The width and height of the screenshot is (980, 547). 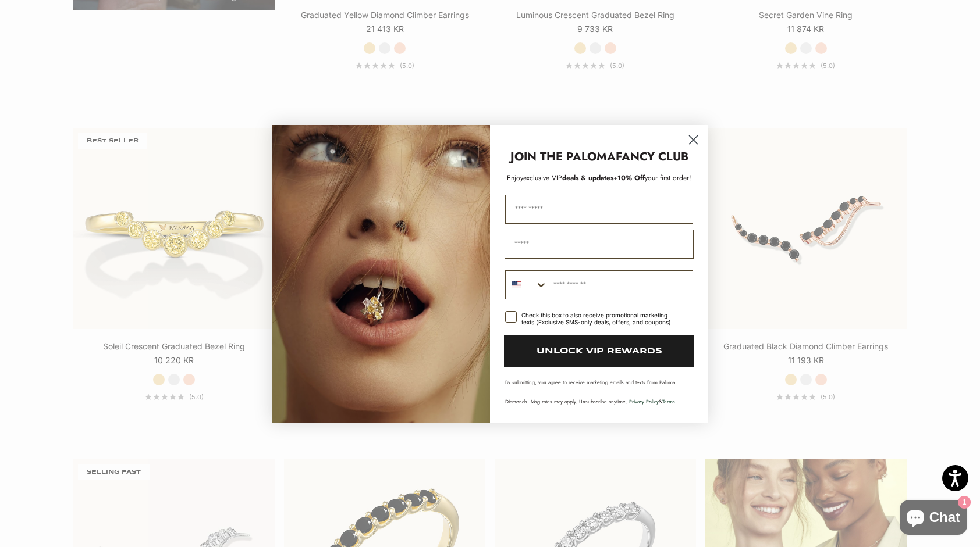 What do you see at coordinates (527, 285) in the screenshot?
I see `button: Search Countries` at bounding box center [527, 285].